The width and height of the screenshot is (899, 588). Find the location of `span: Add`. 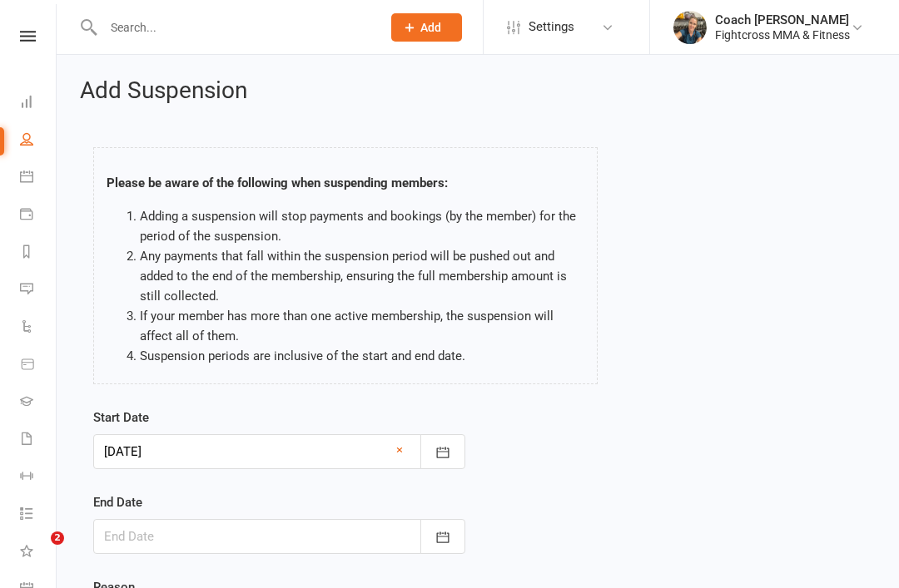

span: Add is located at coordinates (430, 27).